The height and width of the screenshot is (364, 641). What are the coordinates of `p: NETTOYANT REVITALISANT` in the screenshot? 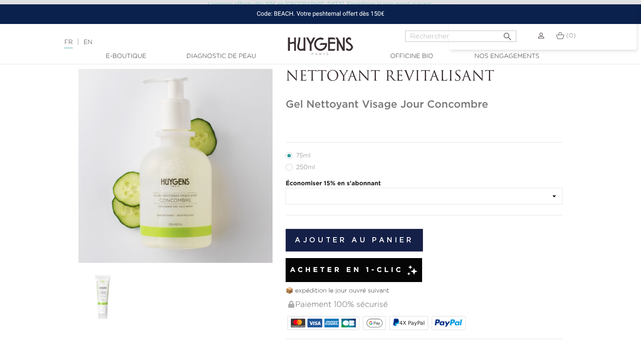 It's located at (423, 77).